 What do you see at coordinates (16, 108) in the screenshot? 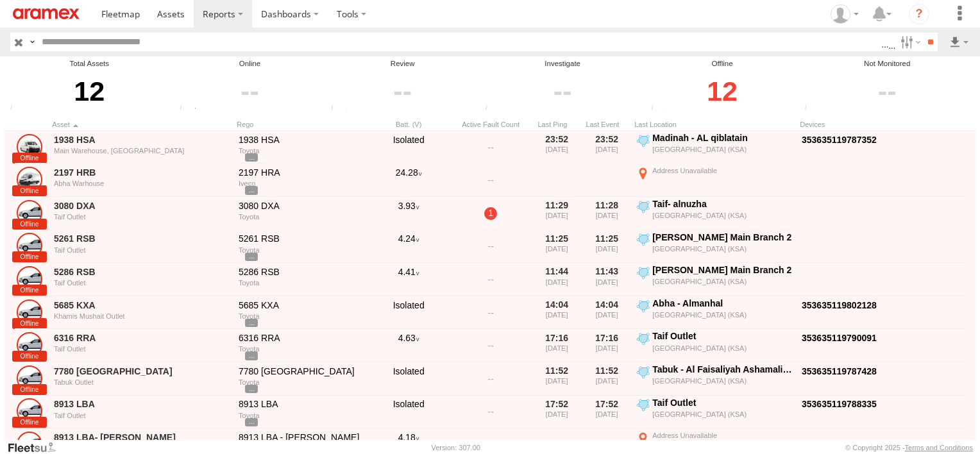
I see `div: Total number of Enabled and Paused Assets` at bounding box center [16, 108].